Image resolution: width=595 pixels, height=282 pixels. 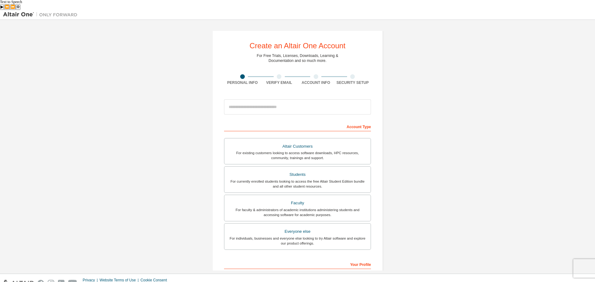 I want to click on button: Settings, so click(x=18, y=7).